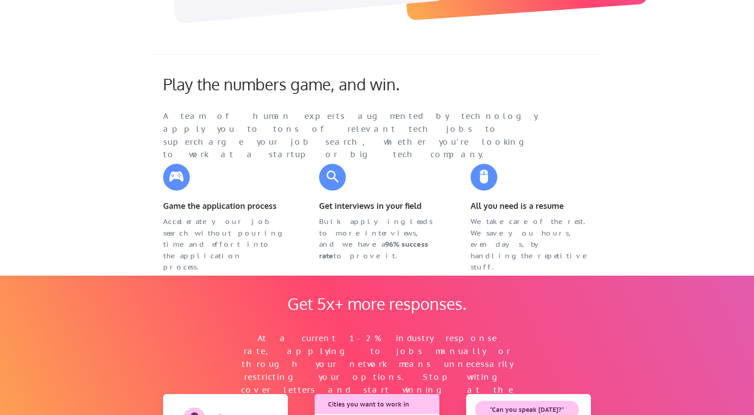  Describe the element at coordinates (377, 371) in the screenshot. I see `div: At a current 1-2% industry response rate, applying to jobs manually or through your network means...` at that location.